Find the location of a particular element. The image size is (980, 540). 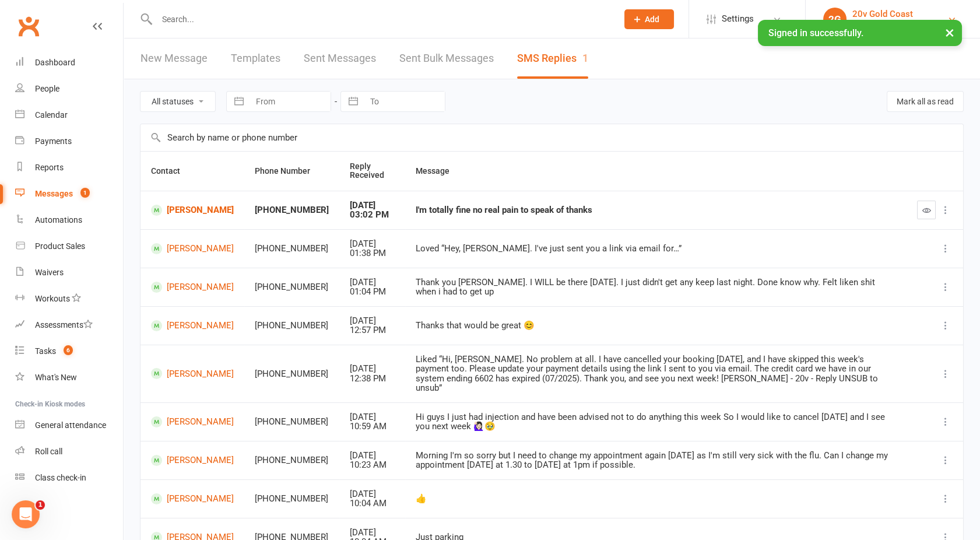

a: People is located at coordinates (69, 89).